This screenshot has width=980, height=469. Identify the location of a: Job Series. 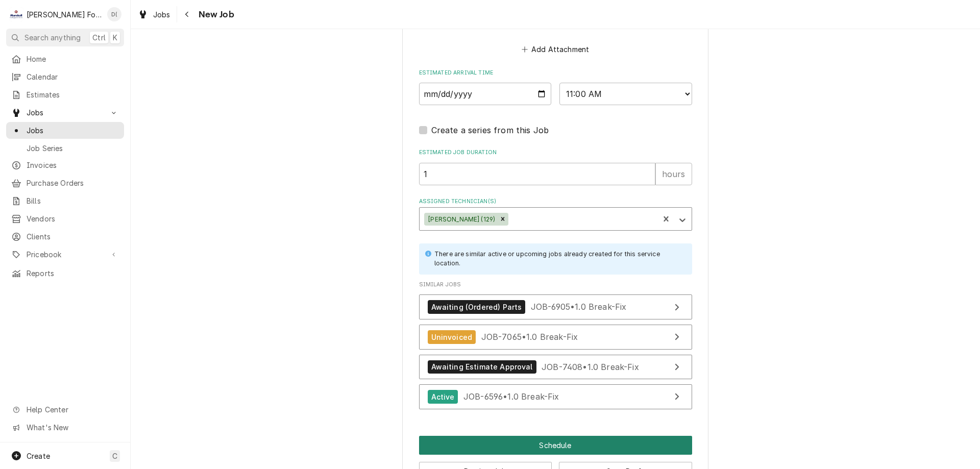
(65, 148).